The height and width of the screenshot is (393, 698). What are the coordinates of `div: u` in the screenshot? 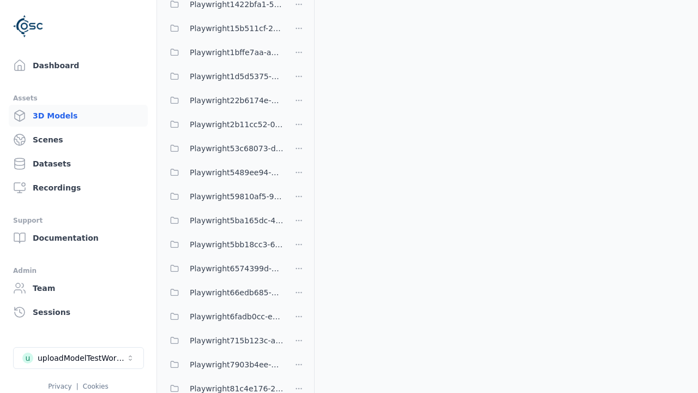 It's located at (28, 358).